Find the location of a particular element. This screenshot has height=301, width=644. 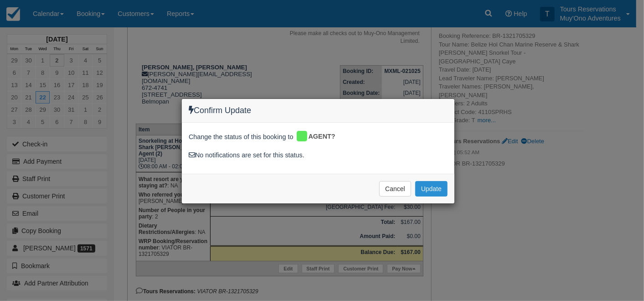

button: Update is located at coordinates (431, 189).